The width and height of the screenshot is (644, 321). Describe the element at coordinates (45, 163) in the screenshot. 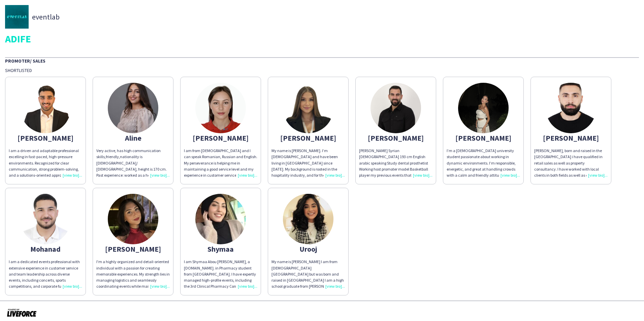

I see `div: I am a driven and adaptable professional excelling in fast-paced, high-pressure environments. Rec...` at that location.